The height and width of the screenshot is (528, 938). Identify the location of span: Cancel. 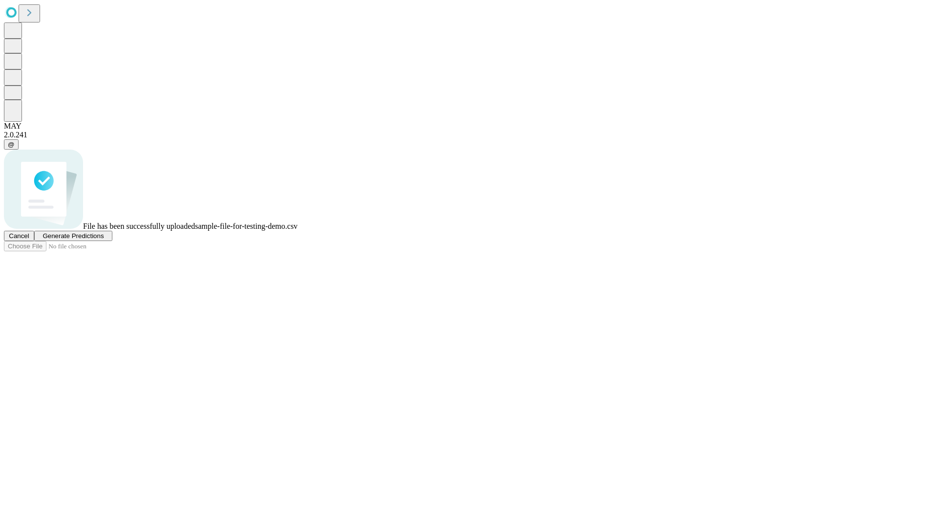
(19, 236).